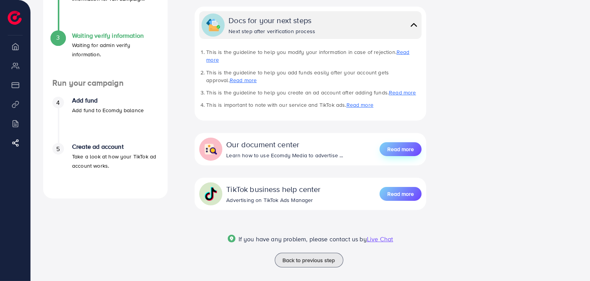 This screenshot has width=590, height=281. Describe the element at coordinates (231, 238) in the screenshot. I see `img: Popup guide` at that location.